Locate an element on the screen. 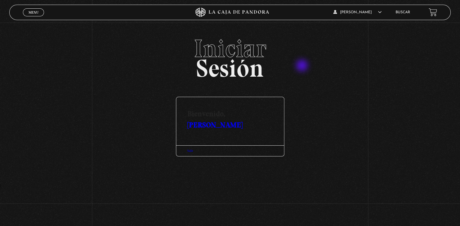  span: Menu is located at coordinates (33, 12).